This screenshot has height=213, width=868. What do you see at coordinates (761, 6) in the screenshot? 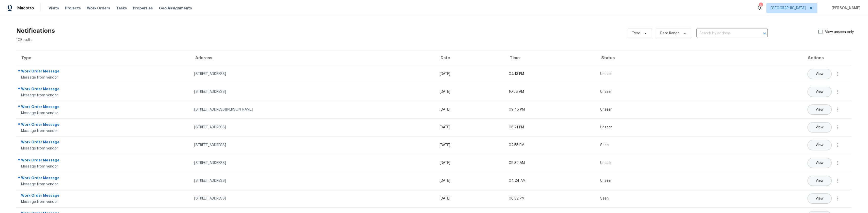
I see `div: 9` at bounding box center [761, 6].